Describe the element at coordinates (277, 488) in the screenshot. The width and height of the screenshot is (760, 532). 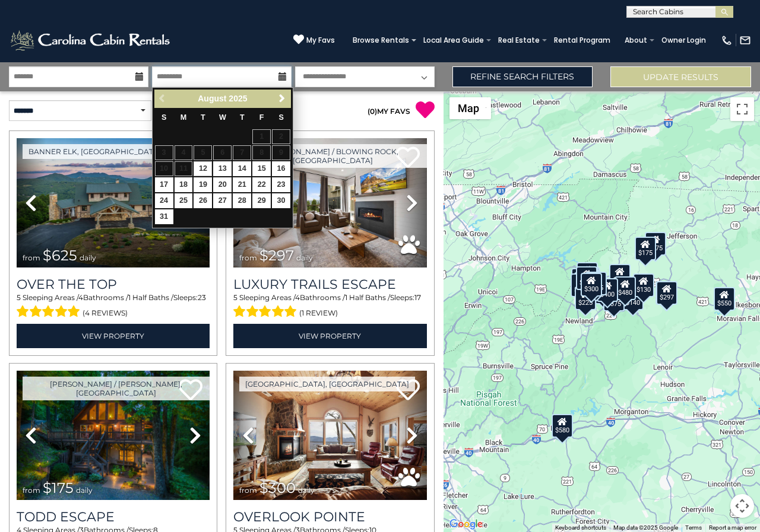
I see `span: $300` at that location.